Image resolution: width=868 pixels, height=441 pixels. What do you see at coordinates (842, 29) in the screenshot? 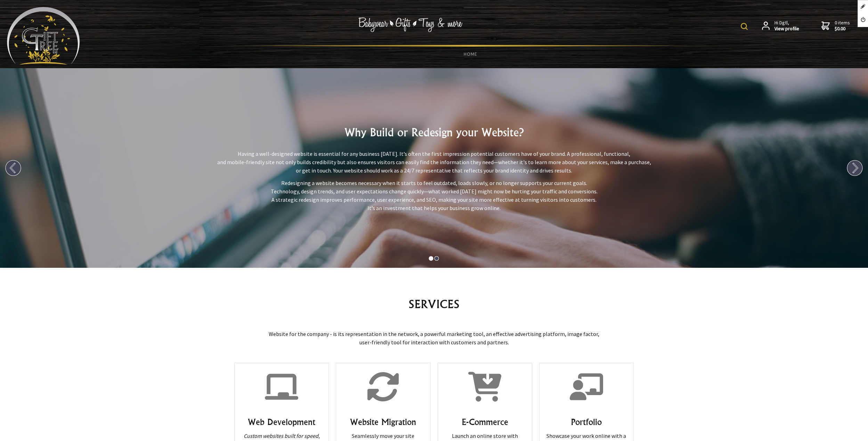
I see `strong: $0.00` at bounding box center [842, 29].